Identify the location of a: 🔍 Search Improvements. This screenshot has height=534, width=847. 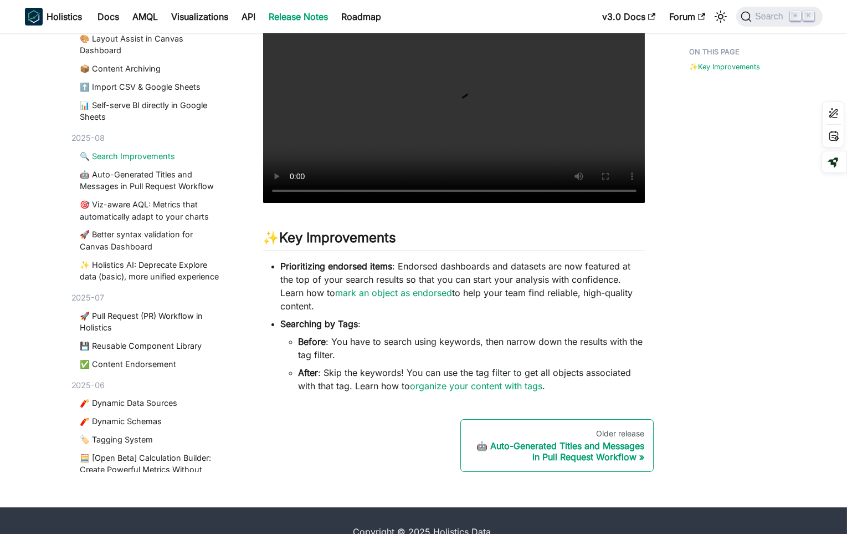
(152, 156).